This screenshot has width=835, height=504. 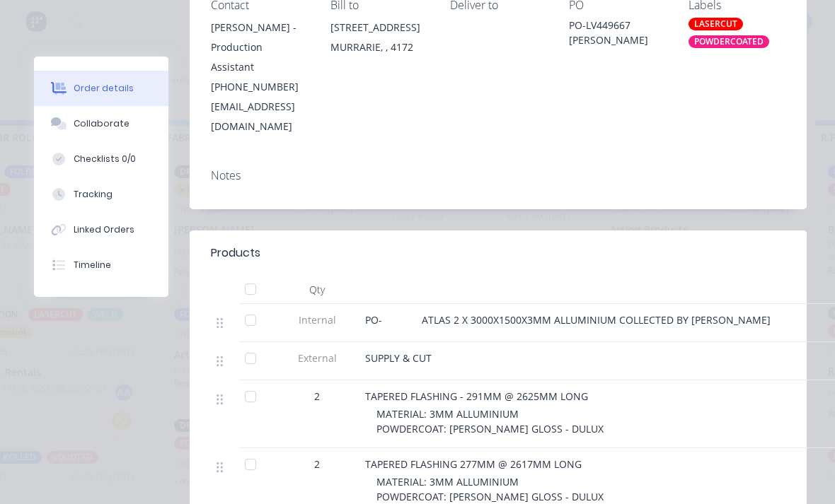 I want to click on div: Qty, so click(x=317, y=290).